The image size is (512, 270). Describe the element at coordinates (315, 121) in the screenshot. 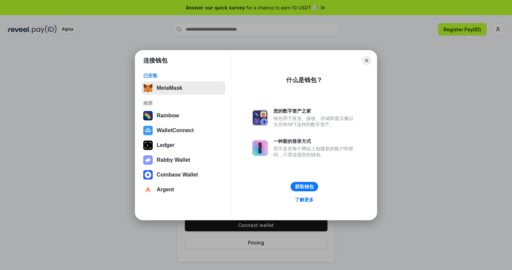

I see `div: 钱包用于发送、接收、存储和显示像以太坊和NFT这样的数字资产。` at that location.